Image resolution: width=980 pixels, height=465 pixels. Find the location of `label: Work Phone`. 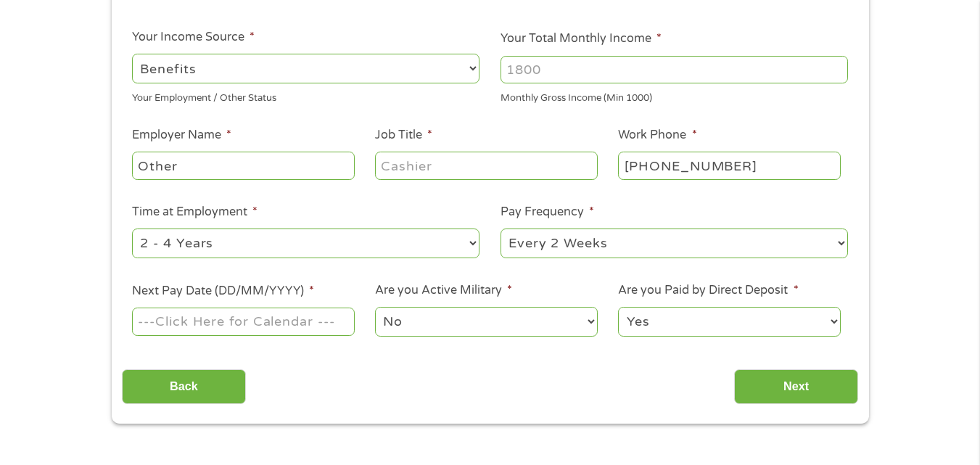

label: Work Phone is located at coordinates (657, 135).